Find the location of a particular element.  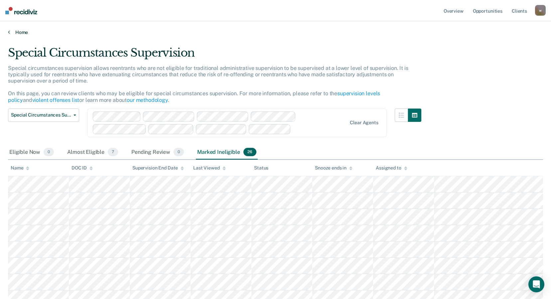

button: w is located at coordinates (541, 10).